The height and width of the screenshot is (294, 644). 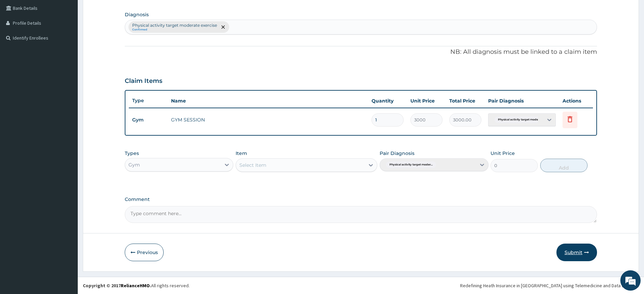 I want to click on strong: Copyright © 2017 ., so click(x=117, y=285).